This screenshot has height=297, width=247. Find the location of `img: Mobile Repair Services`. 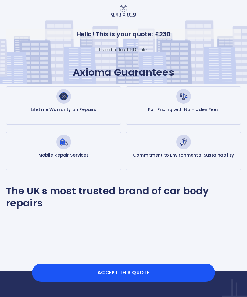

img: Mobile Repair Services is located at coordinates (64, 142).